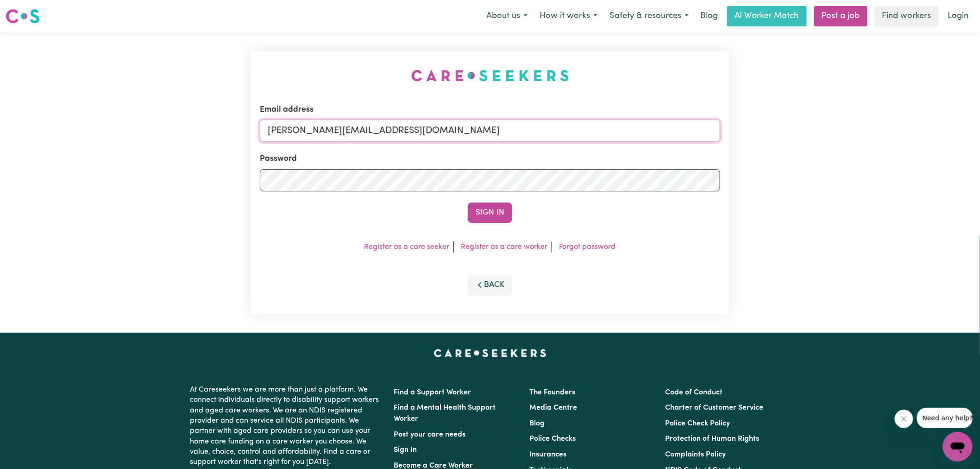 Image resolution: width=980 pixels, height=469 pixels. What do you see at coordinates (278, 159) in the screenshot?
I see `label: Password` at bounding box center [278, 159].